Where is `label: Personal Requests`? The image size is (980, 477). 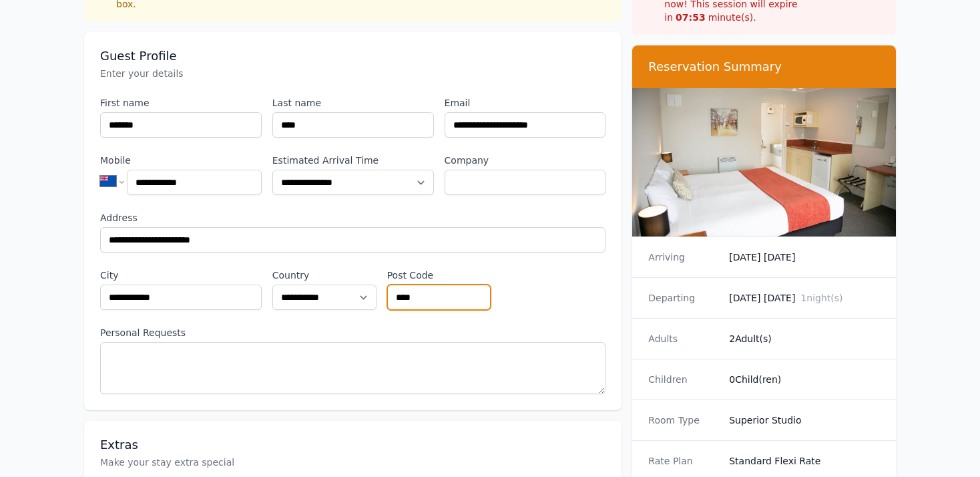 label: Personal Requests is located at coordinates (353, 332).